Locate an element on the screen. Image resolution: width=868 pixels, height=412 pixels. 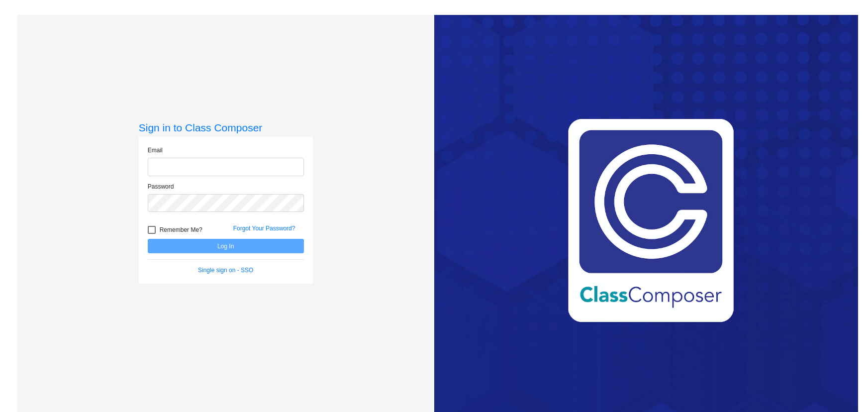
label: Email is located at coordinates (156, 151).